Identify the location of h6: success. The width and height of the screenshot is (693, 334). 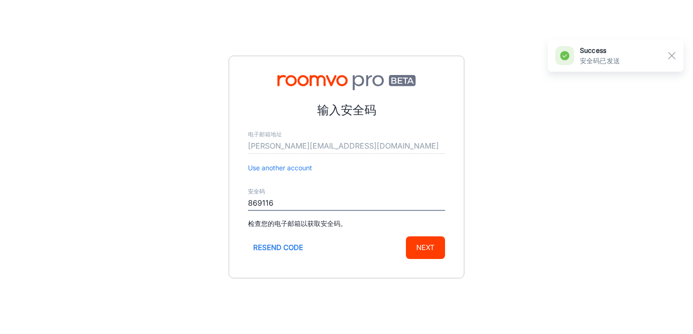
(599, 50).